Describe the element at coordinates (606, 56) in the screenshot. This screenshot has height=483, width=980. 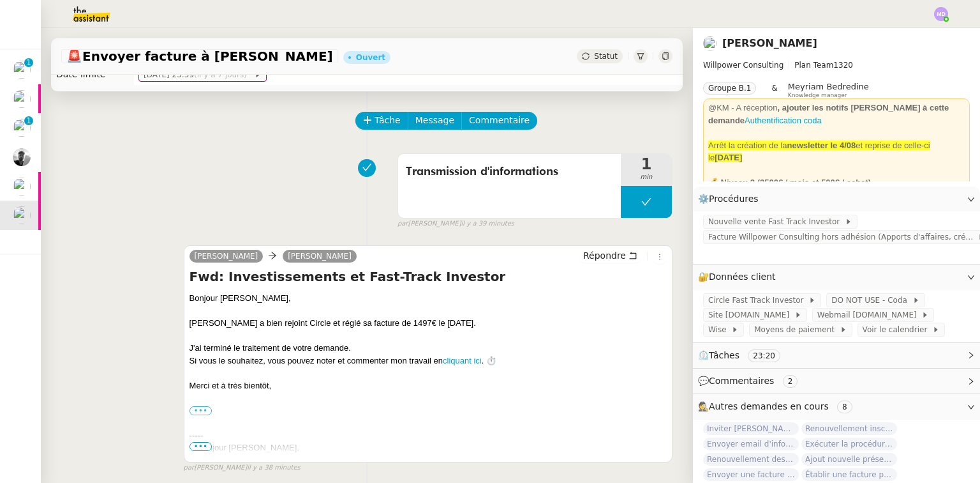
I see `span: Statut` at that location.